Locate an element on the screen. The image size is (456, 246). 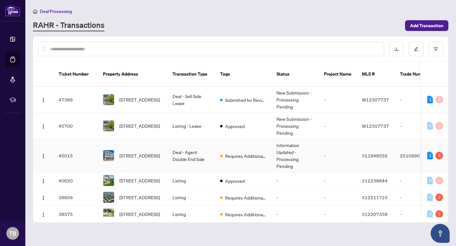
th: Project Name is located at coordinates (338, 74).